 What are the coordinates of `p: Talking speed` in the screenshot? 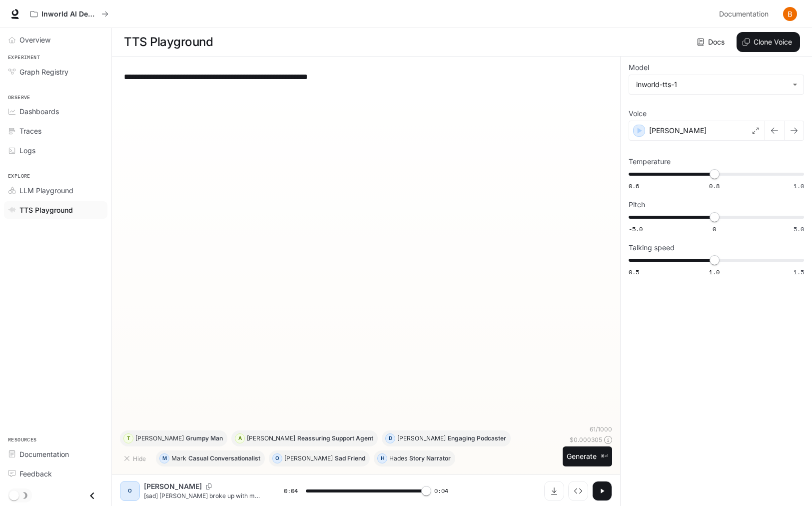 It's located at (652, 248).